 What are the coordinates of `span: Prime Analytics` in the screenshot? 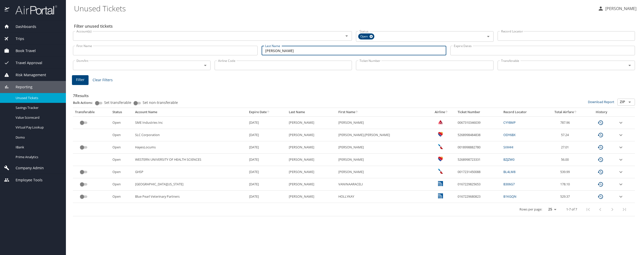 It's located at (38, 157).